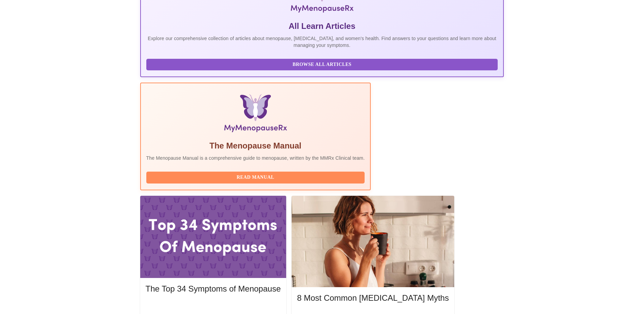 This screenshot has height=314, width=644. Describe the element at coordinates (322, 26) in the screenshot. I see `h5: All Learn Articles` at that location.